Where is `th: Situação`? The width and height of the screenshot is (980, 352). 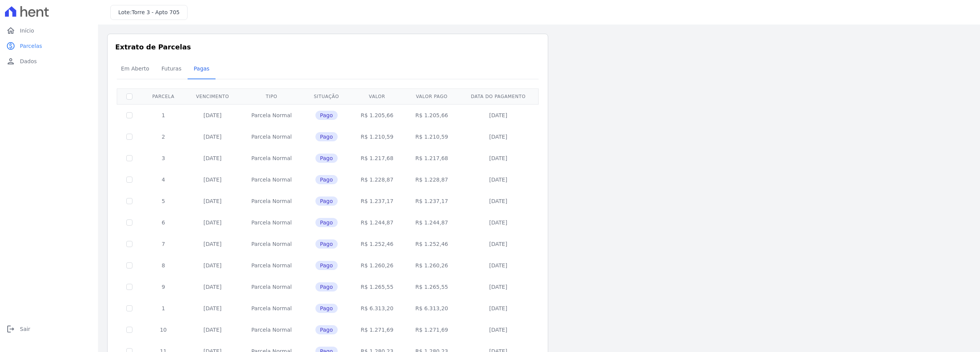
th: Situação is located at coordinates (327, 96).